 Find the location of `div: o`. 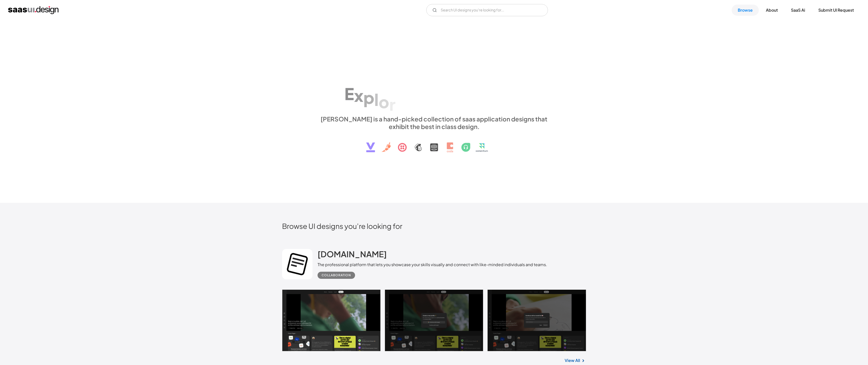

div: o is located at coordinates (384, 102).